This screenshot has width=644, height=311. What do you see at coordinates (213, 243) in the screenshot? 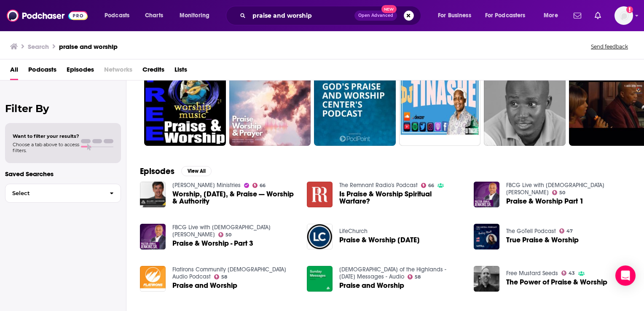
I see `span: Praise & Worship - Part 3` at bounding box center [213, 243].